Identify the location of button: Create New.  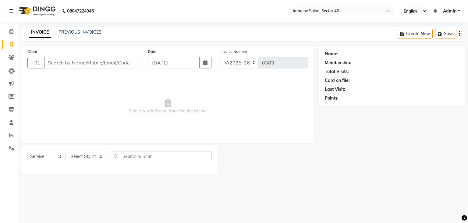
(415, 34).